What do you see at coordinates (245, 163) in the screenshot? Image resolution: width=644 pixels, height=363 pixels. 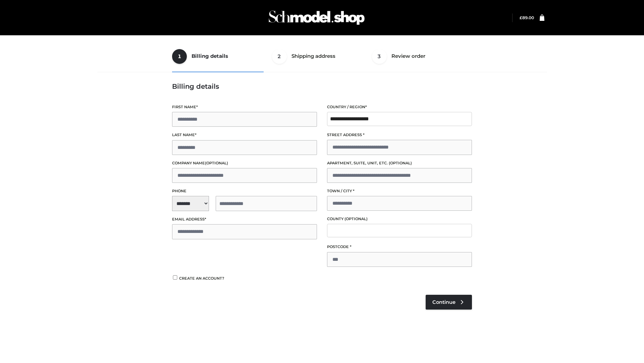 I see `label: Company name` at bounding box center [245, 163].